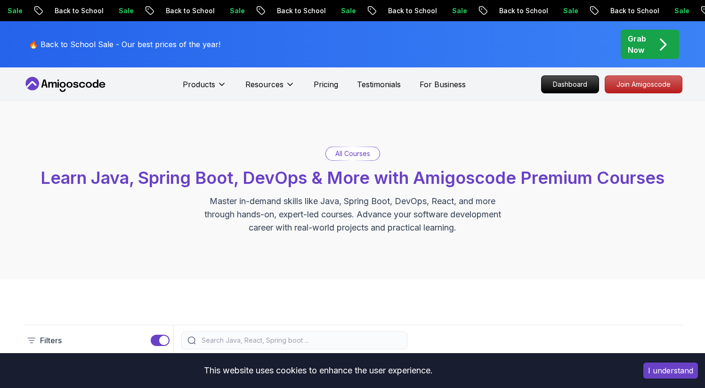 This screenshot has height=388, width=705. I want to click on a: Testimonials, so click(379, 84).